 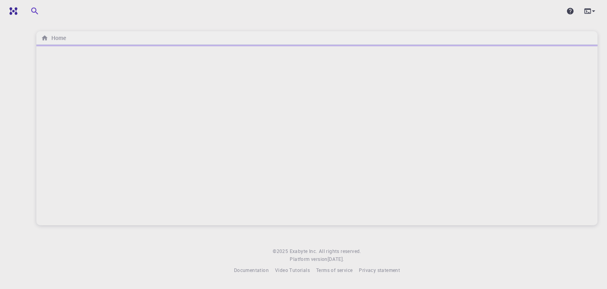 I want to click on a: Documentation, so click(x=251, y=270).